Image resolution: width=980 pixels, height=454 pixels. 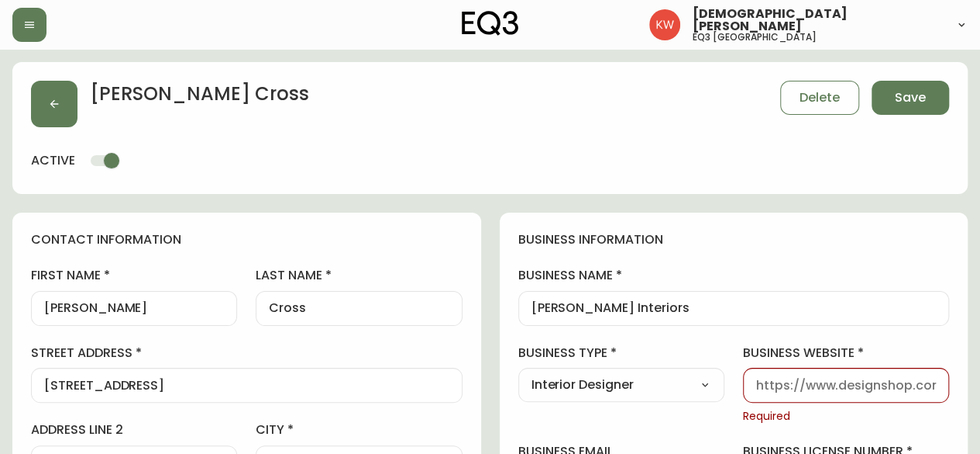 What do you see at coordinates (246, 239) in the screenshot?
I see `h4: contact information` at bounding box center [246, 239].